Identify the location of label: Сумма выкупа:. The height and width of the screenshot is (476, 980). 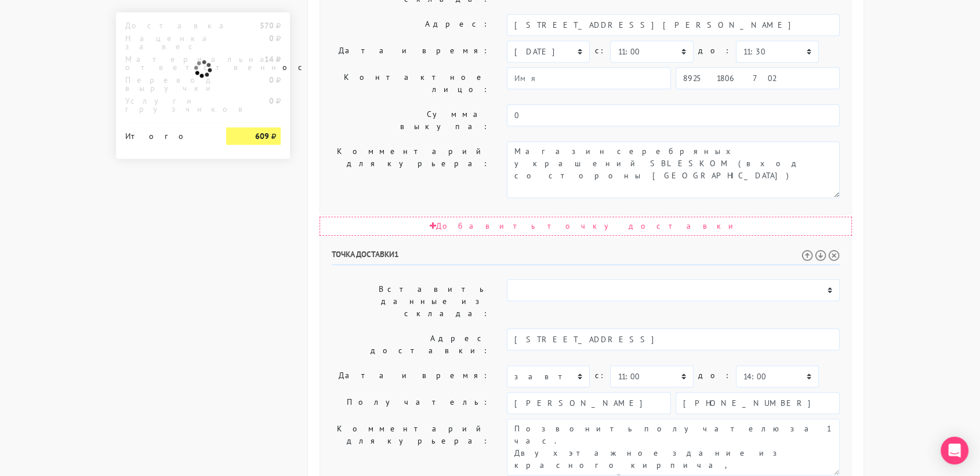
(410, 121).